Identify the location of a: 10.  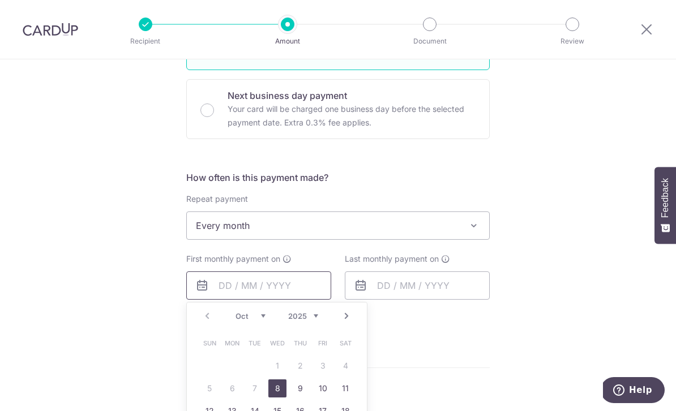
(323, 389).